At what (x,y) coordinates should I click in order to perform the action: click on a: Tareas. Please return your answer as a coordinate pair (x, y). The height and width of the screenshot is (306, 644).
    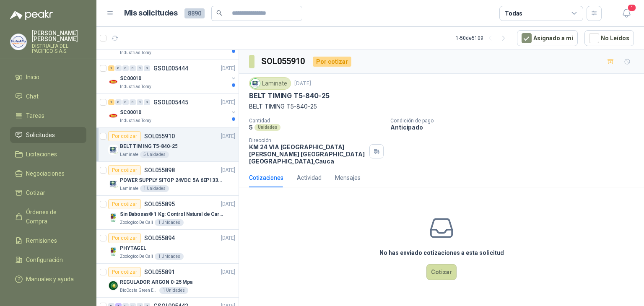
    Looking at the image, I should click on (48, 116).